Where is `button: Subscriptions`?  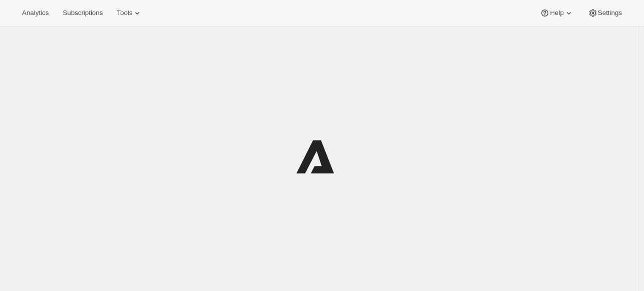 button: Subscriptions is located at coordinates (83, 13).